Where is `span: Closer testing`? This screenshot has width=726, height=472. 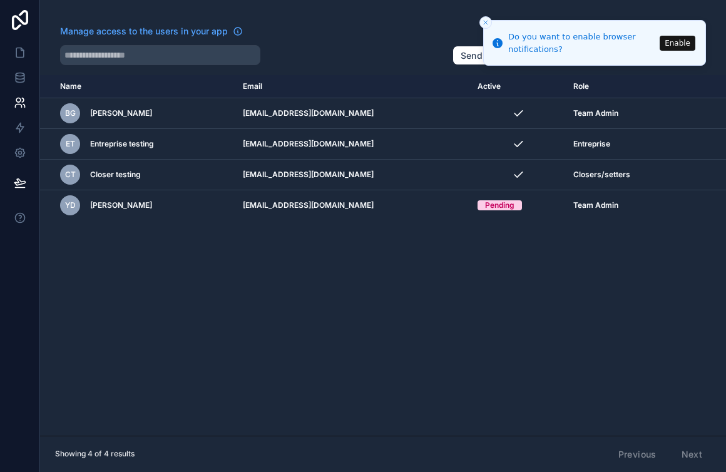 span: Closer testing is located at coordinates (115, 175).